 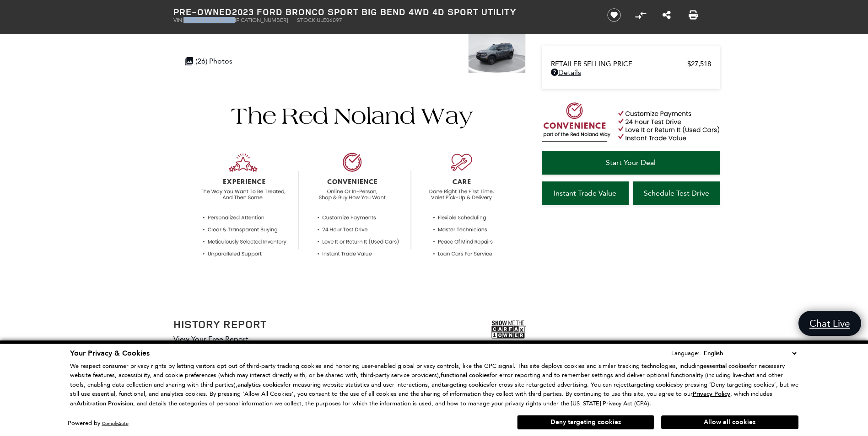 I want to click on div: Language:, so click(x=686, y=353).